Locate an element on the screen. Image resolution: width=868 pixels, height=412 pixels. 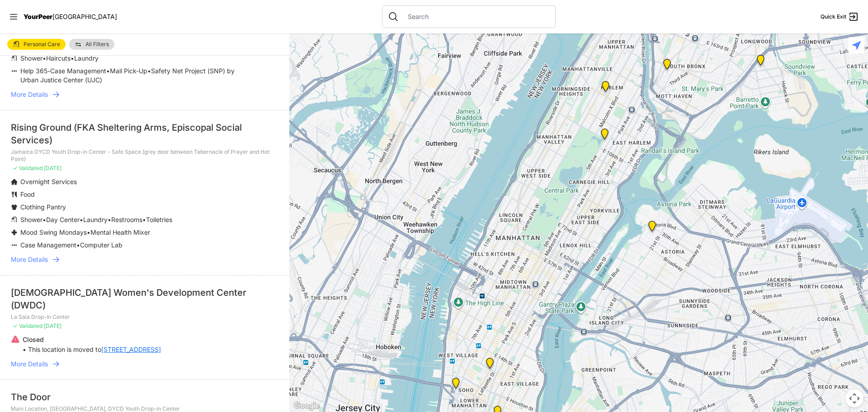
div: Rising Ground (FKA Sheltering Arms, Episcopal Social Services) is located at coordinates (145, 134).